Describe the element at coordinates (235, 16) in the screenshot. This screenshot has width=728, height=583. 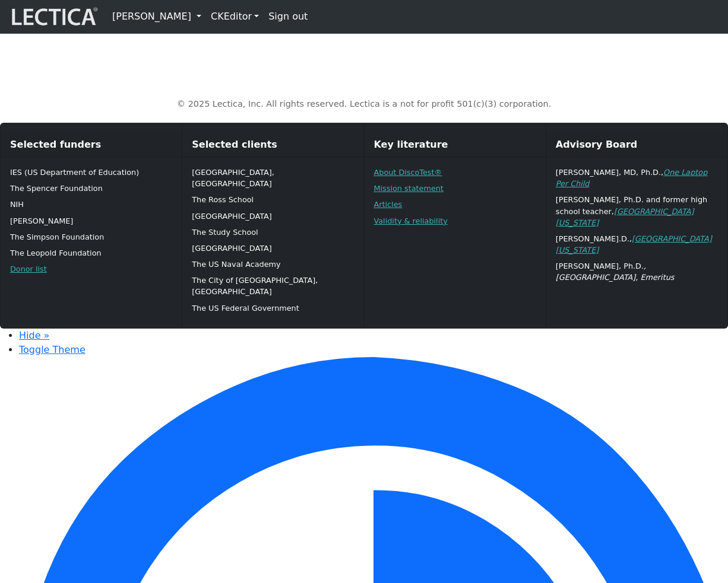
I see `a: CKEditor` at that location.